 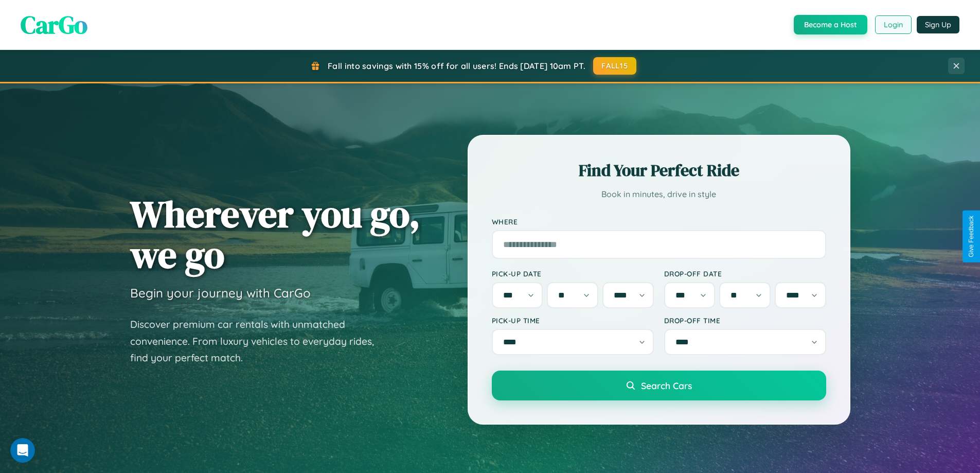 I want to click on span: CarGo, so click(x=54, y=25).